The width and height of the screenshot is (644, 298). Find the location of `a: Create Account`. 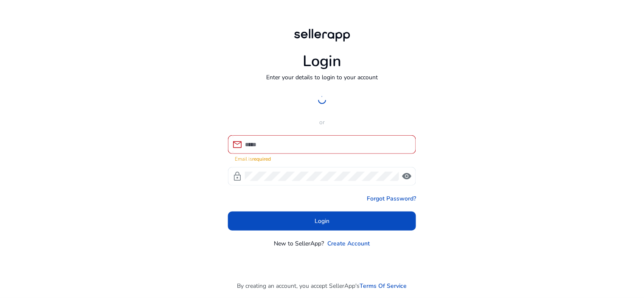

a: Create Account is located at coordinates (349, 243).